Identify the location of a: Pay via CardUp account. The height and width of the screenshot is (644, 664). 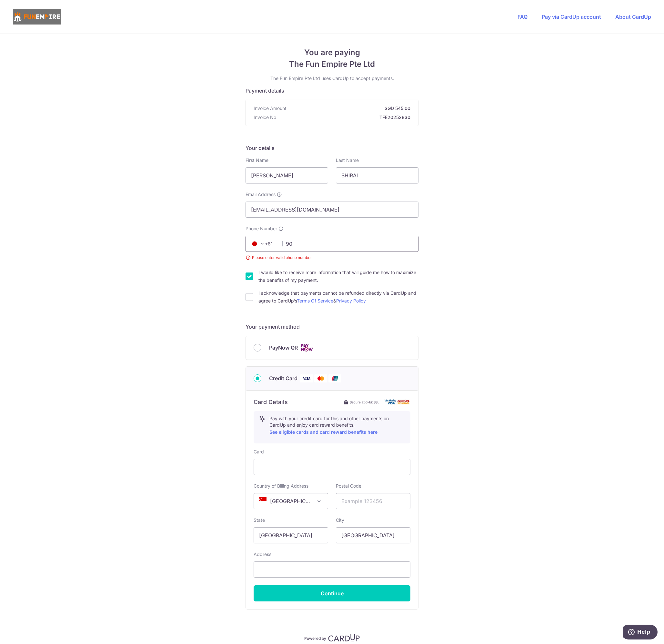
(572, 17).